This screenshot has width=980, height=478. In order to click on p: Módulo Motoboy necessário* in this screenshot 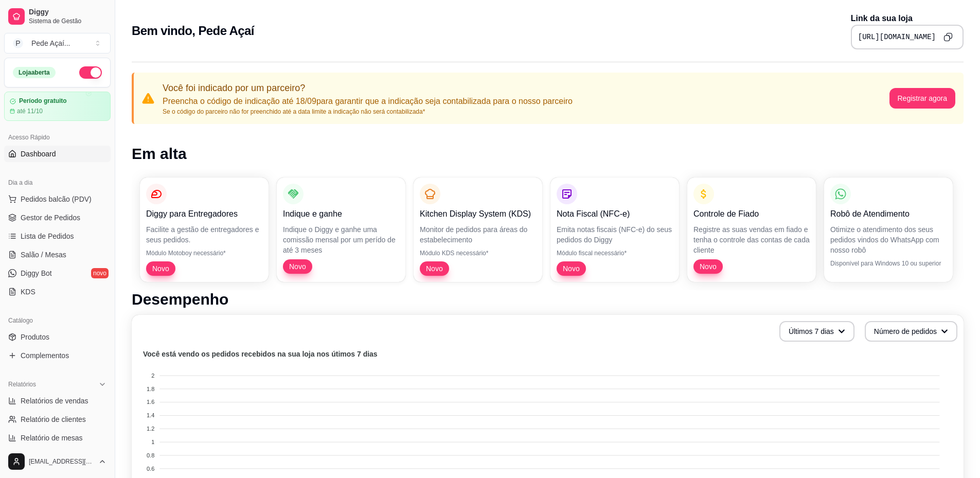, I will do `click(204, 253)`.